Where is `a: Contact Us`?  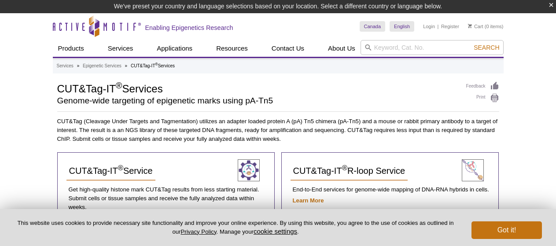
a: Contact Us is located at coordinates (288, 48).